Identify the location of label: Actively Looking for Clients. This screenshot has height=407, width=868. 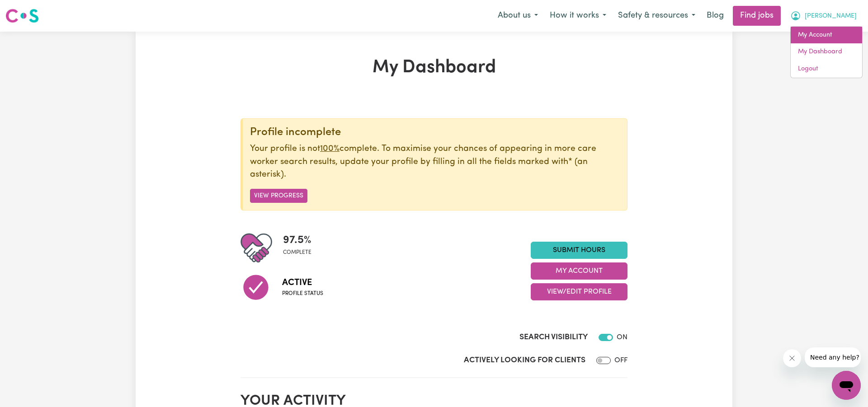
(524, 361).